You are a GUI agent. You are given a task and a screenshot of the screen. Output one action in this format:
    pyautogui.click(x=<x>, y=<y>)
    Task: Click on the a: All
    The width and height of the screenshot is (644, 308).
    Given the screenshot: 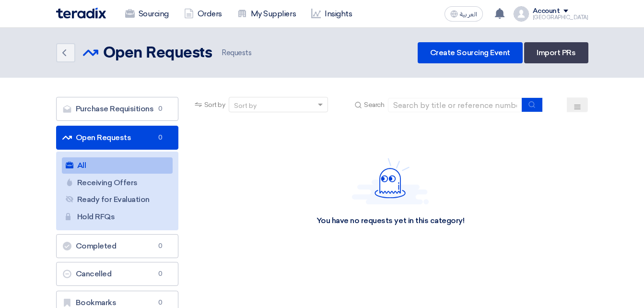 What is the action you would take?
    pyautogui.click(x=117, y=166)
    